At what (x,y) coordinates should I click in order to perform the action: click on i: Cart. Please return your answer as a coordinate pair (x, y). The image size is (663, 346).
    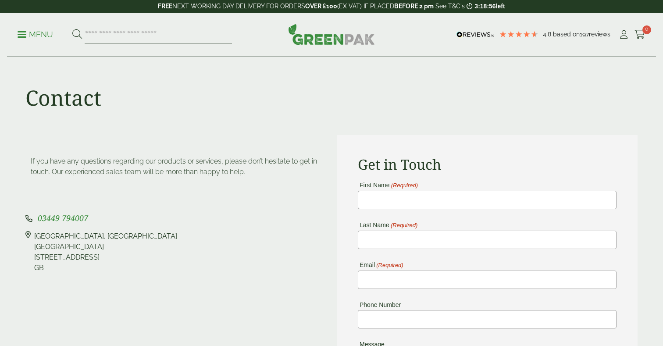
    Looking at the image, I should click on (640, 35).